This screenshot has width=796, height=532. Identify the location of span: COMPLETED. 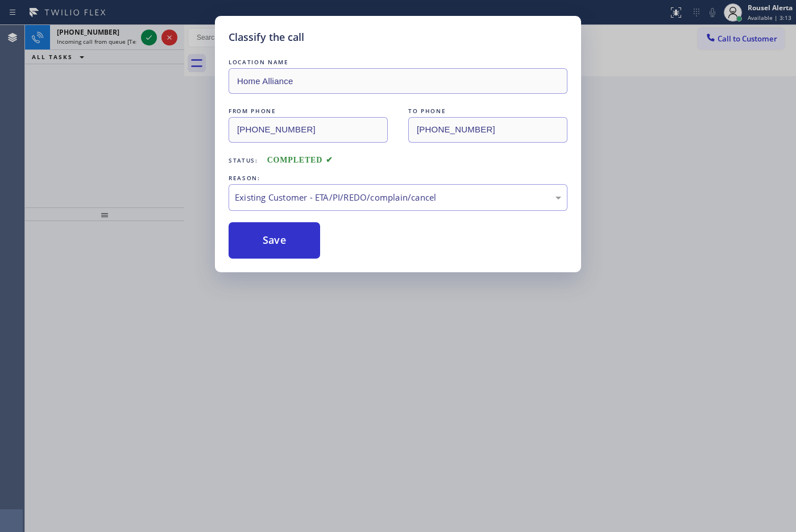
(300, 160).